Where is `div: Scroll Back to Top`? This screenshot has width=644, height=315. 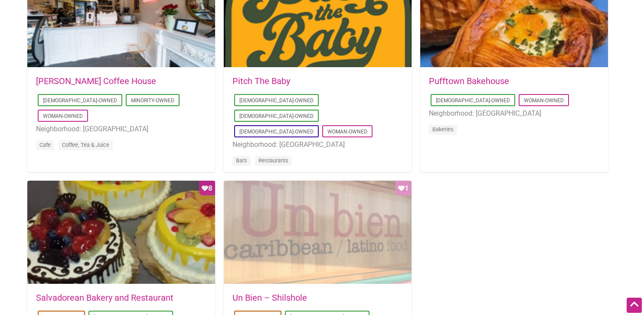
div: Scroll Back to Top is located at coordinates (634, 304).